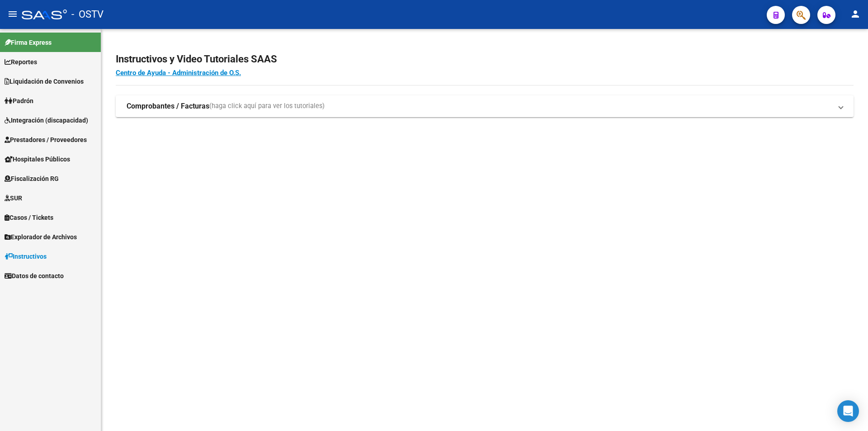  Describe the element at coordinates (484, 59) in the screenshot. I see `h2: Instructivos y Video Tutoriales SAAS` at that location.